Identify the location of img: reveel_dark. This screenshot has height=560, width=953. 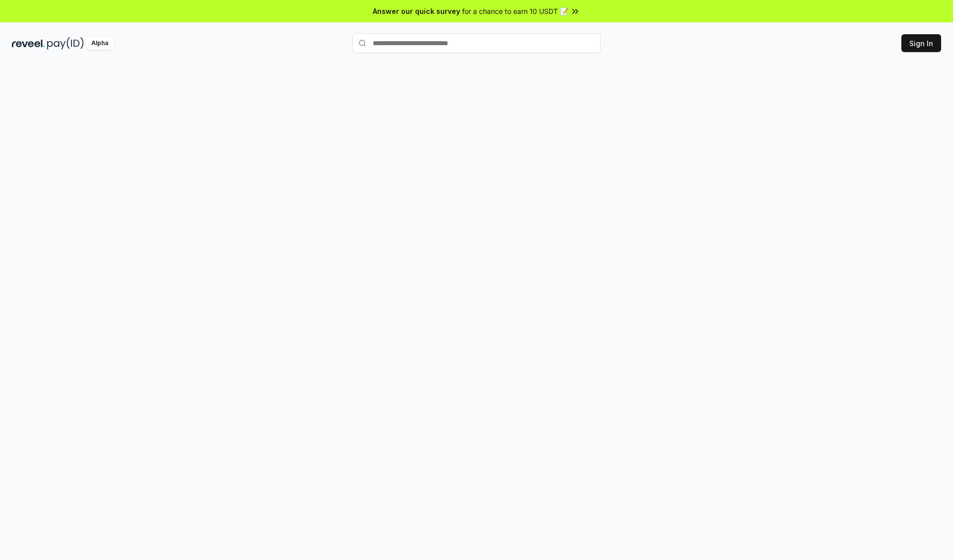
(28, 43).